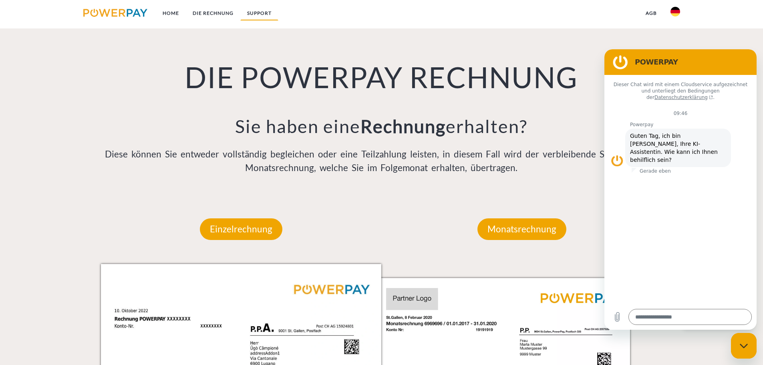 The width and height of the screenshot is (763, 365). I want to click on h2: POWERPAY, so click(87, 13).